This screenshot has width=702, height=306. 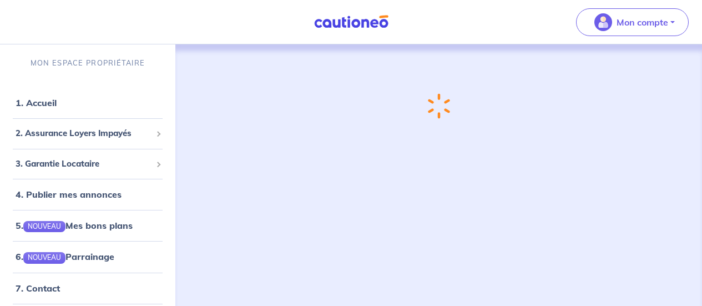 I want to click on div: 7. Contact, so click(x=88, y=288).